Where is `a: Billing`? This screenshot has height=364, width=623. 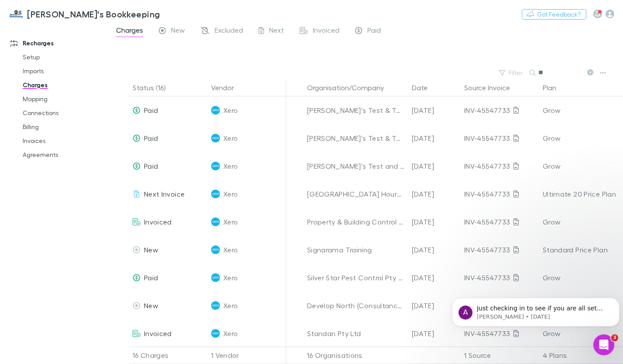 a: Billing is located at coordinates (63, 127).